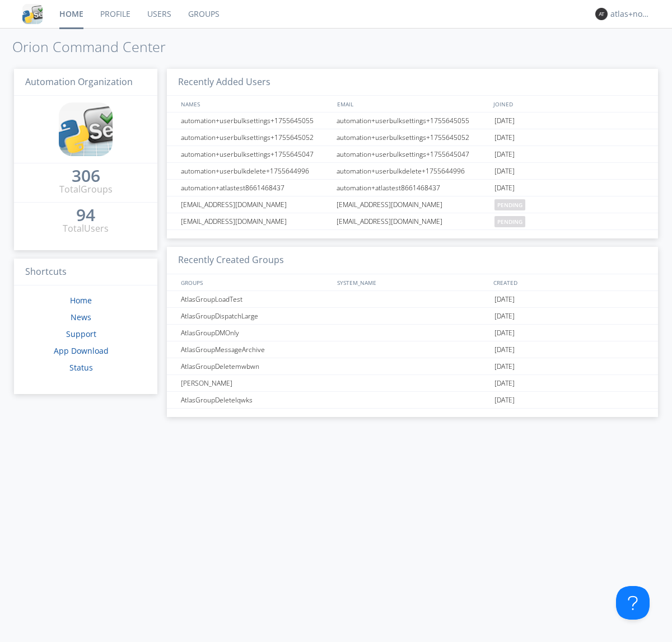 Image resolution: width=672 pixels, height=642 pixels. What do you see at coordinates (86, 216) in the screenshot?
I see `a: 94` at bounding box center [86, 216].